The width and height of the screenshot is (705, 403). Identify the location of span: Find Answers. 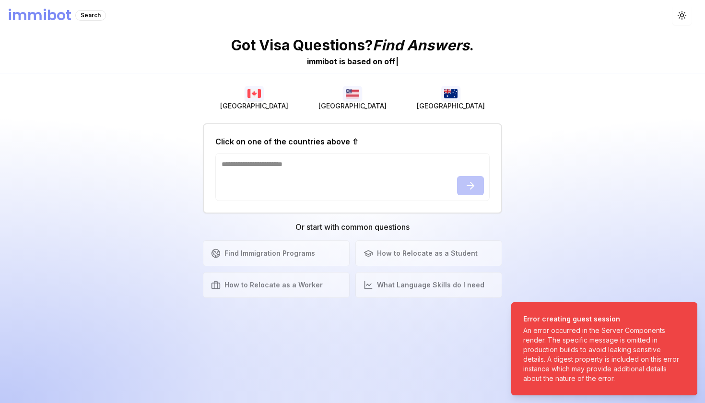
(421, 45).